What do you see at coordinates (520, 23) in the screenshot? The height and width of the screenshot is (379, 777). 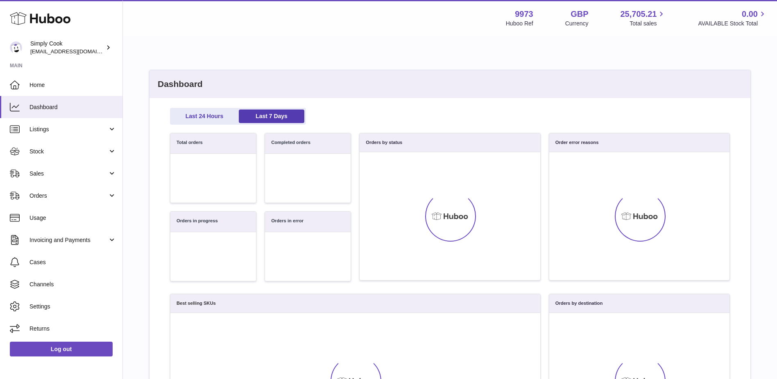 I see `div: Huboo Ref` at bounding box center [520, 23].